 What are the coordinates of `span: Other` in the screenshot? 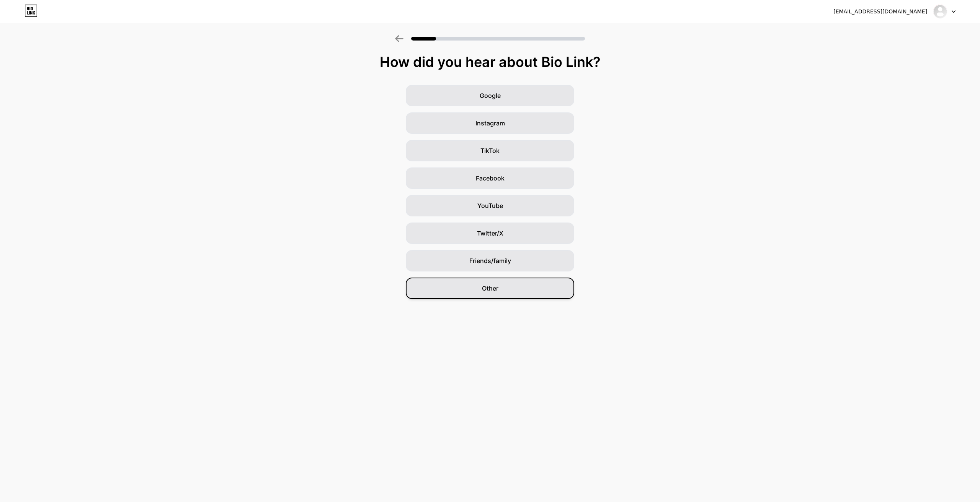 It's located at (490, 288).